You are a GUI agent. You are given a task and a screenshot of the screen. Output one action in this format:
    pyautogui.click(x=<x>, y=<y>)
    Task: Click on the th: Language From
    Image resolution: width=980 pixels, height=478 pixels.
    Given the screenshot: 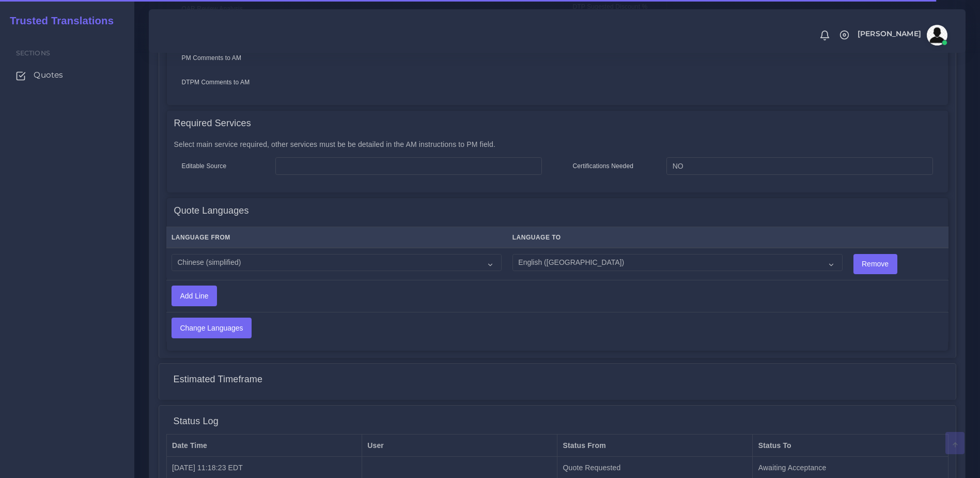 What is the action you would take?
    pyautogui.click(x=337, y=238)
    